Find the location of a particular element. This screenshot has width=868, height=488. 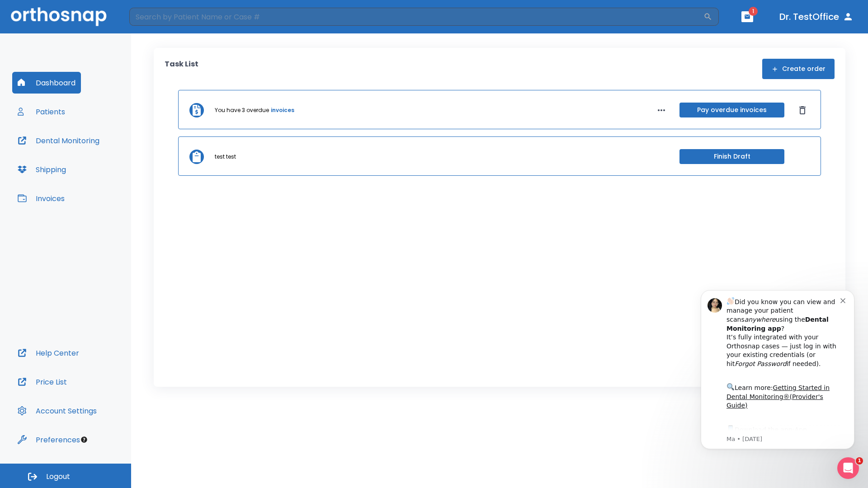

button: Patients is located at coordinates (41, 111).